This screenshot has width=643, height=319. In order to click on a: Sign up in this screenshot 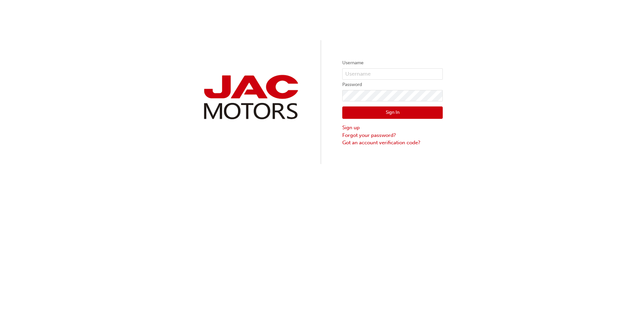, I will do `click(393, 128)`.